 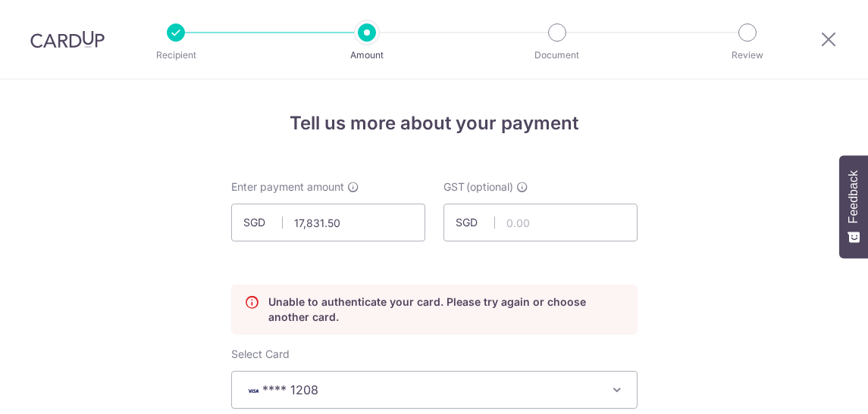 I want to click on span: (optional), so click(x=489, y=187).